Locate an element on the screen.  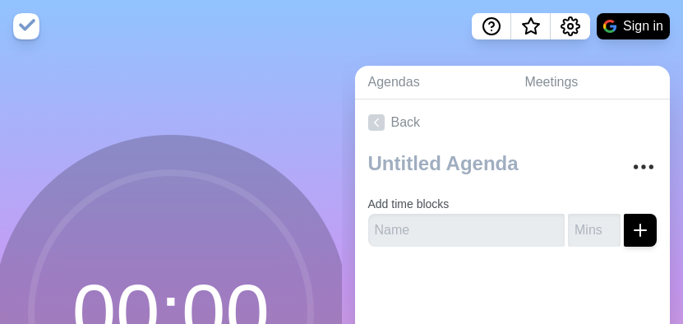
button: More is located at coordinates (644, 167).